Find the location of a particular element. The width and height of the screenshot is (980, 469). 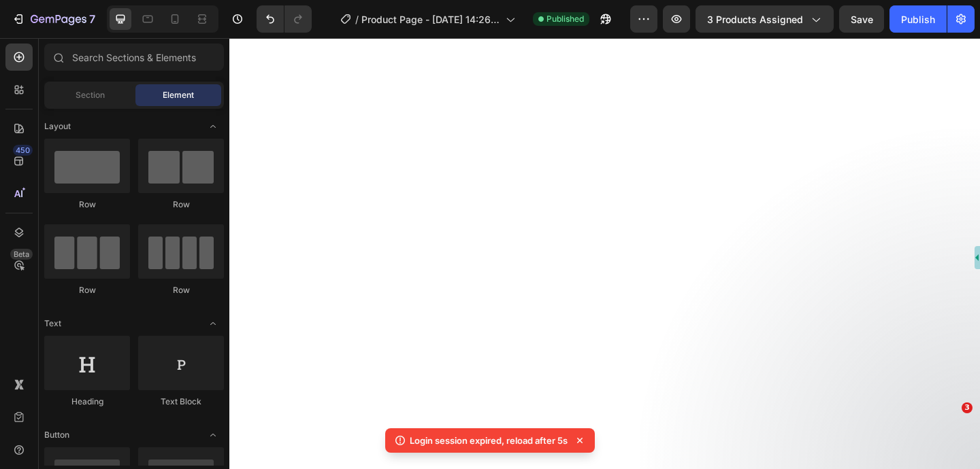

div: Publish is located at coordinates (918, 19).